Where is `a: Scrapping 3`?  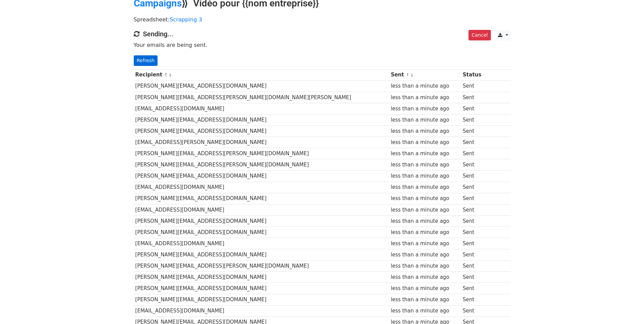
a: Scrapping 3 is located at coordinates (186, 19).